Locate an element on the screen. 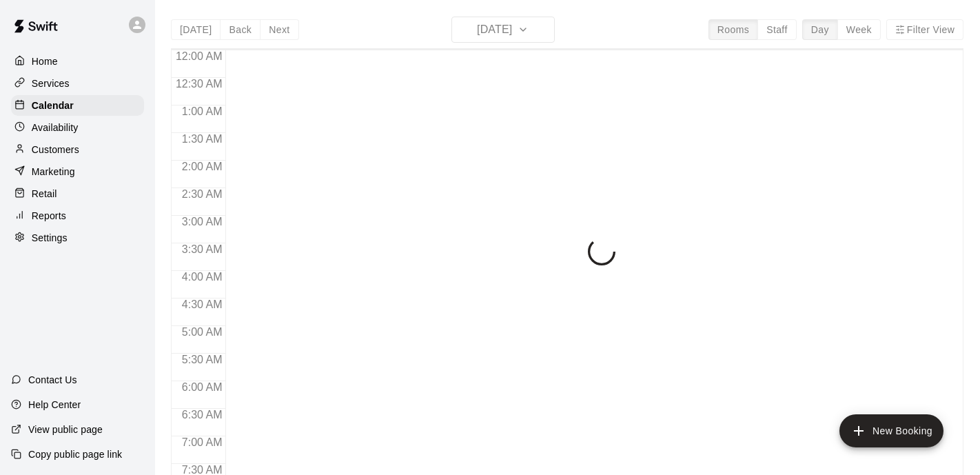 This screenshot has width=980, height=475. p: Availability is located at coordinates (55, 128).